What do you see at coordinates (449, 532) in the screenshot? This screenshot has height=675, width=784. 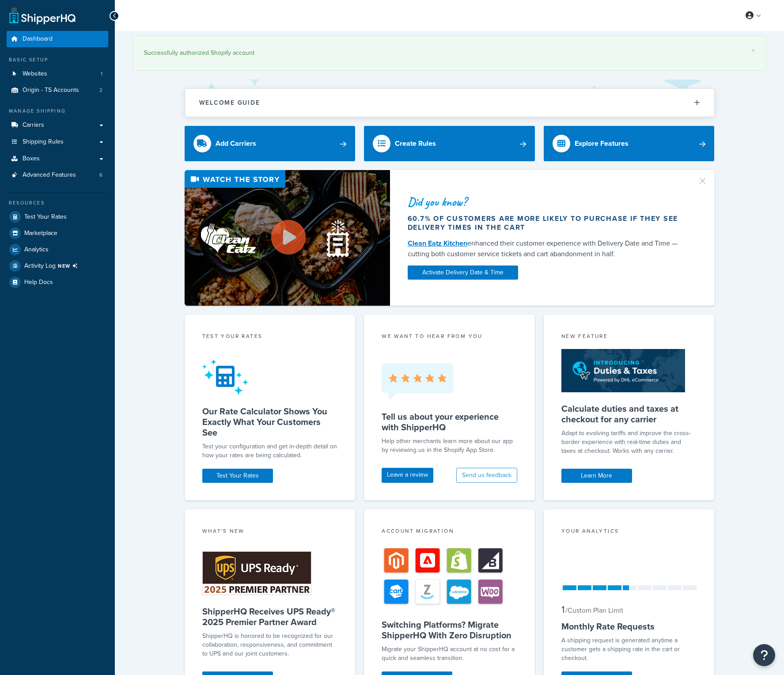 I see `div: Account Migration` at bounding box center [449, 532].